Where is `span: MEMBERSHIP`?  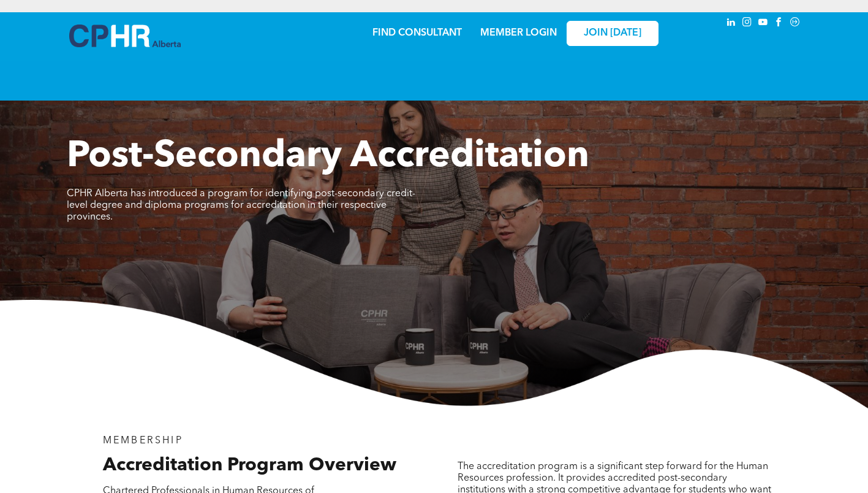
span: MEMBERSHIP is located at coordinates (142, 441).